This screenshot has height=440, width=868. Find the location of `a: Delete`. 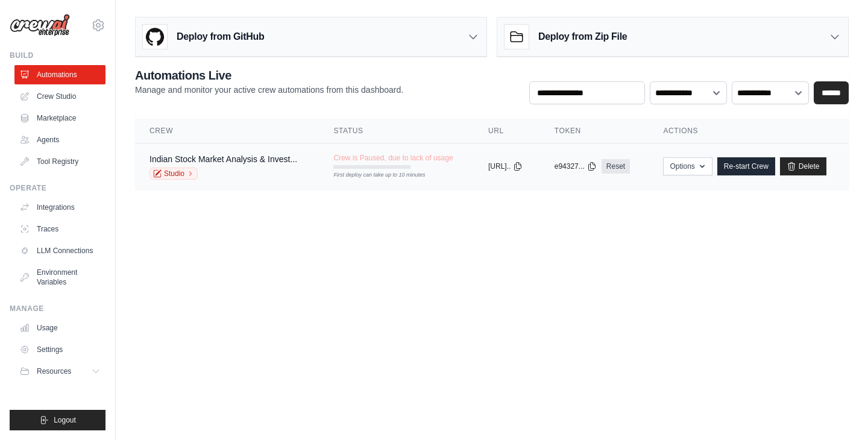

a: Delete is located at coordinates (803, 166).